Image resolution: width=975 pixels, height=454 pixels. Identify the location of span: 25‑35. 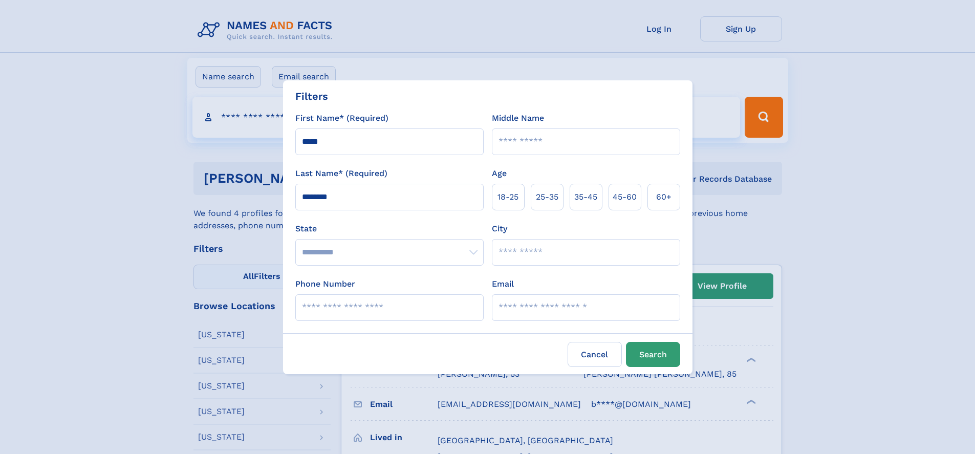
(547, 197).